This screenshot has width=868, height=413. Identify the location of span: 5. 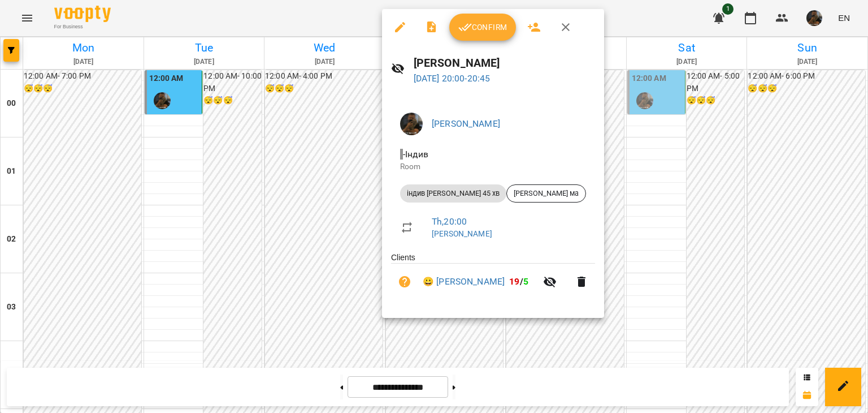
(525, 281).